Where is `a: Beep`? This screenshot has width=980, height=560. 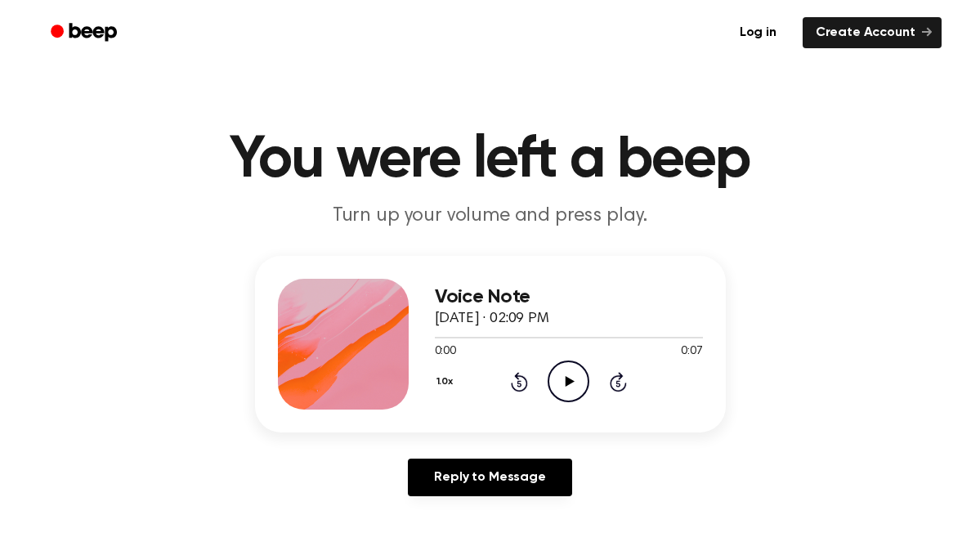 a: Beep is located at coordinates (85, 32).